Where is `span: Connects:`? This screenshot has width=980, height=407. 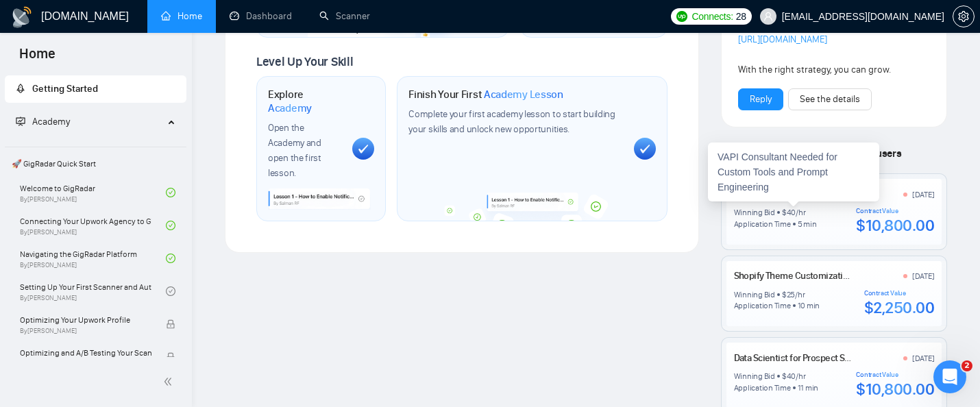
span: Connects: is located at coordinates (711, 16).